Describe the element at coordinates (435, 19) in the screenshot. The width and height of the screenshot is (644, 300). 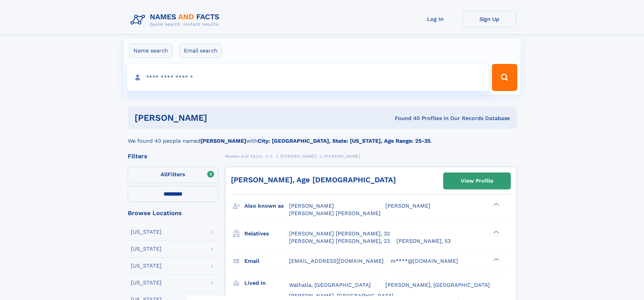
I see `a: Log In` at that location.